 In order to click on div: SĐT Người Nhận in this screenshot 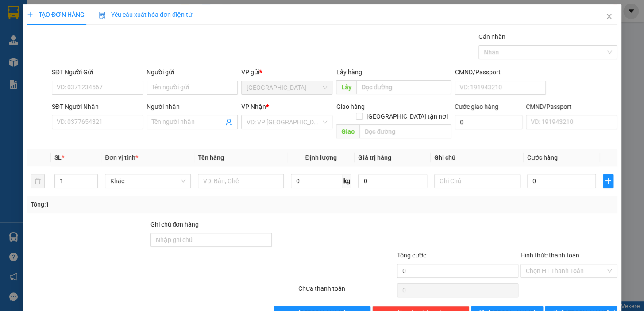, I will do `click(97, 107)`.